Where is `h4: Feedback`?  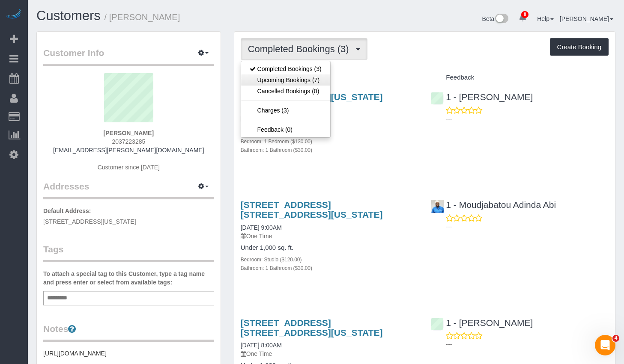 h4: Feedback is located at coordinates (519, 78).